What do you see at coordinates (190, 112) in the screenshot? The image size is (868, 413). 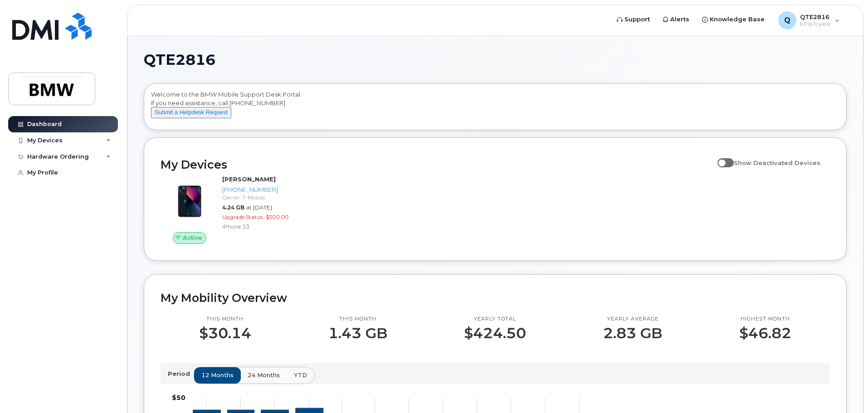 I see `a: Submit a Helpdesk Request` at bounding box center [190, 112].